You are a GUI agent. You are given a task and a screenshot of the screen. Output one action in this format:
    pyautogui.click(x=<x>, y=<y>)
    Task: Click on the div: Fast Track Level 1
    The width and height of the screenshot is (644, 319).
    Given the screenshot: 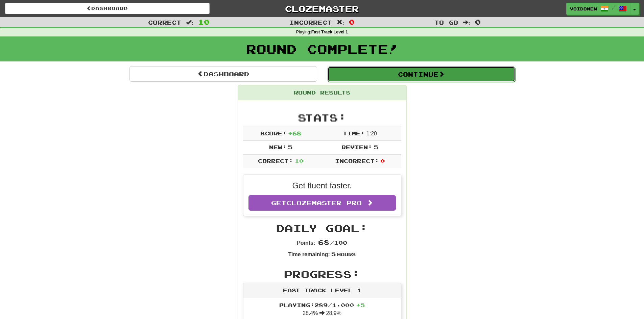 What is the action you would take?
    pyautogui.click(x=322, y=291)
    